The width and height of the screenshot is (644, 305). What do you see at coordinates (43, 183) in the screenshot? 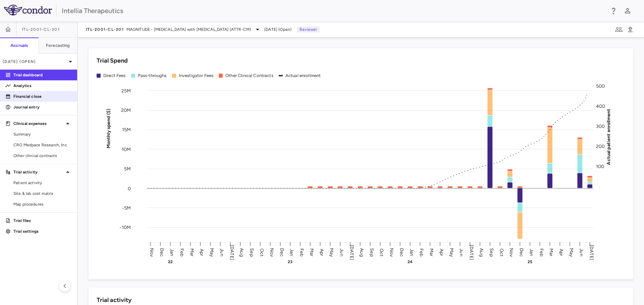
I see `span: Patient activity` at bounding box center [43, 183].